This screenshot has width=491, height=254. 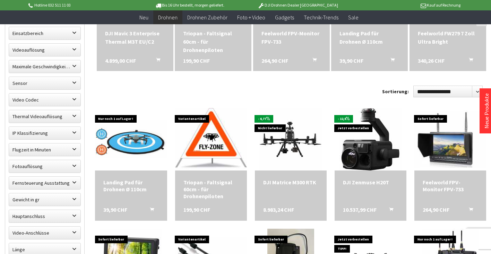 I want to click on label: Video-Anschlüsse, so click(x=45, y=233).